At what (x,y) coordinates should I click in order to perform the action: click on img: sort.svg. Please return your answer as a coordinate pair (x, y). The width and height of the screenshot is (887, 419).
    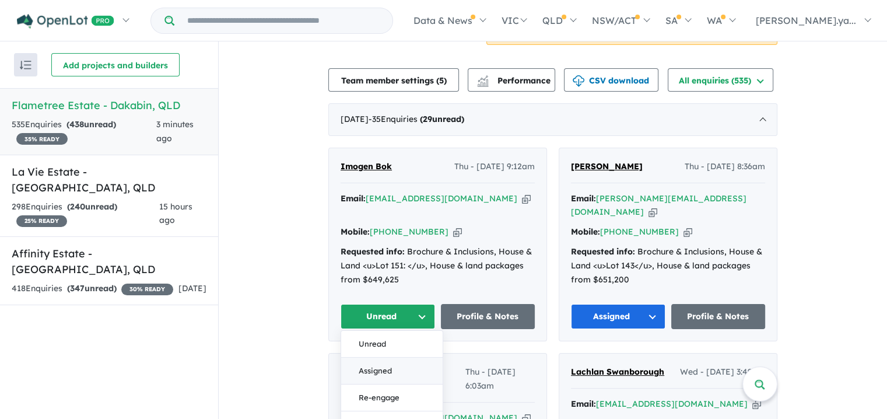
    Looking at the image, I should click on (26, 65).